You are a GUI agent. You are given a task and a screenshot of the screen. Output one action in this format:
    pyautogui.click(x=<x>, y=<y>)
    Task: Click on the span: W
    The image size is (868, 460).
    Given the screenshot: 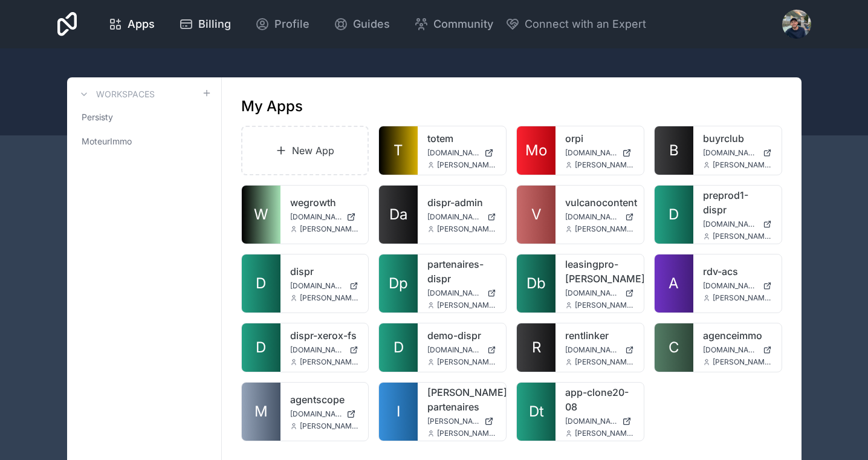 What is the action you would take?
    pyautogui.click(x=261, y=214)
    